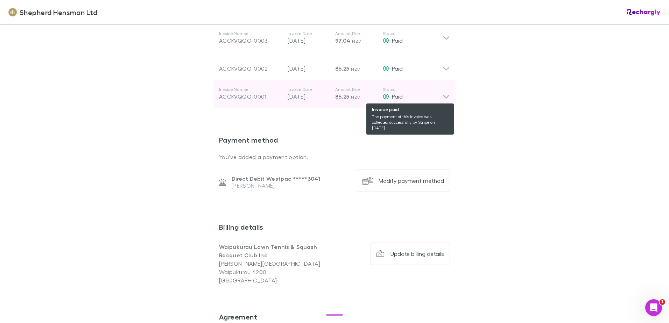 This screenshot has width=669, height=323. I want to click on button: Modify payment method, so click(403, 181).